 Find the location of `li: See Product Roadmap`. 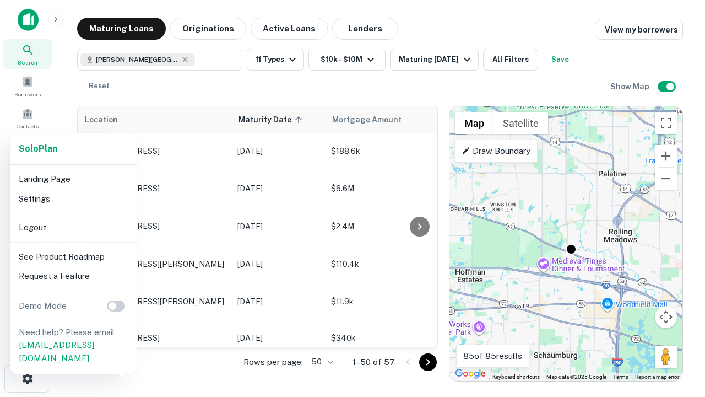

li: See Product Roadmap is located at coordinates (73, 257).